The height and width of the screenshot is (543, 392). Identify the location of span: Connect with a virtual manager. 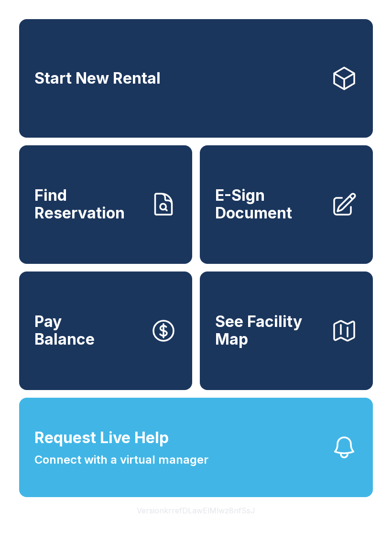
(121, 460).